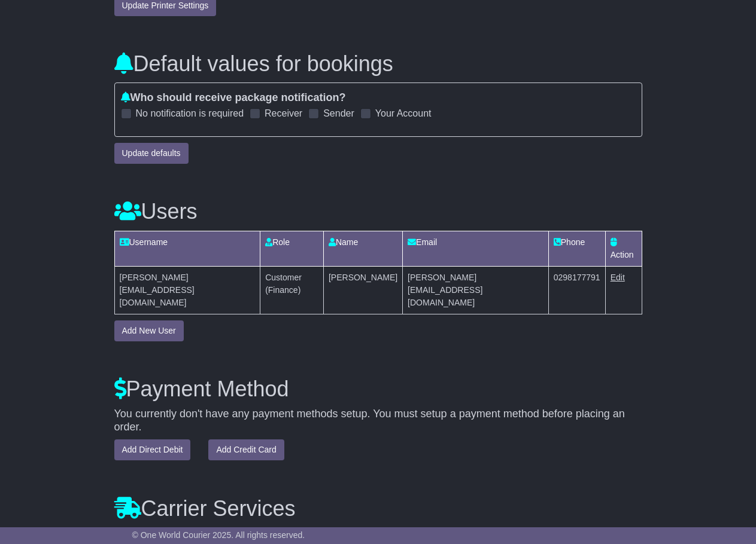 Image resolution: width=756 pixels, height=544 pixels. I want to click on h3: Carrier Services, so click(378, 509).